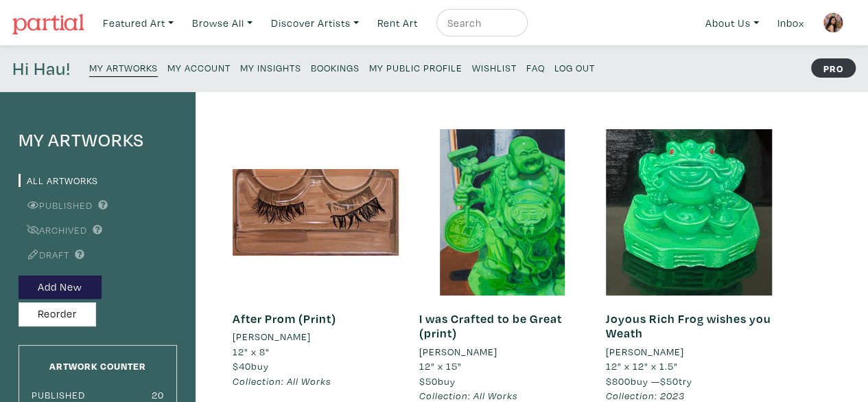 This screenshot has height=402, width=868. What do you see at coordinates (491, 326) in the screenshot?
I see `a: I was Crafted to be Great (print)` at bounding box center [491, 326].